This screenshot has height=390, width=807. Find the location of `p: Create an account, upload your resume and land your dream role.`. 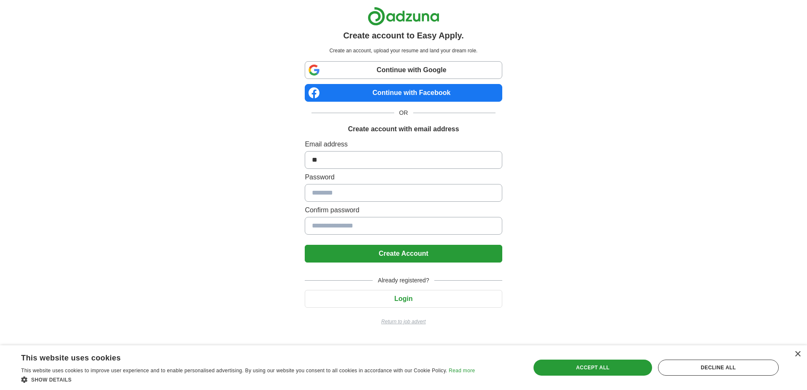

p: Create an account, upload your resume and land your dream role. is located at coordinates (403, 51).